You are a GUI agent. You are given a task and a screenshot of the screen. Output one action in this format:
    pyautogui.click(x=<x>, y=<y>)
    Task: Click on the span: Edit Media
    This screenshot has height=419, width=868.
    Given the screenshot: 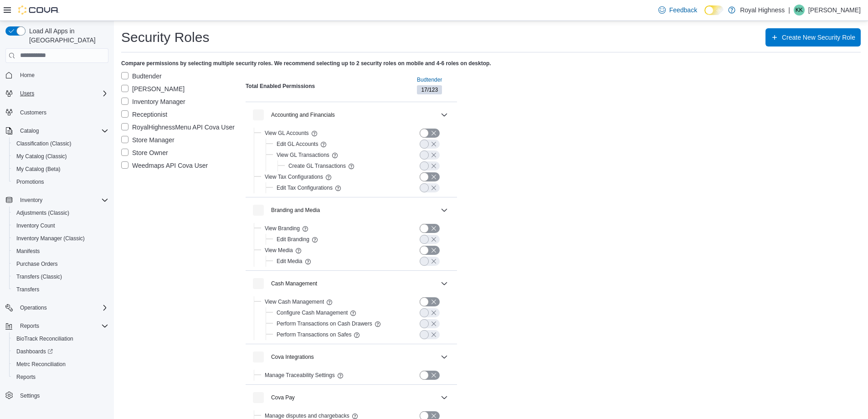 What is the action you would take?
    pyautogui.click(x=289, y=261)
    